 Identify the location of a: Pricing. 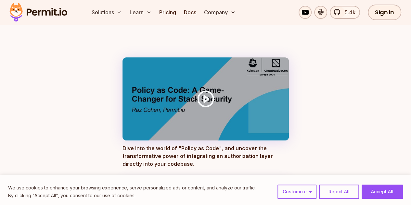
(168, 12).